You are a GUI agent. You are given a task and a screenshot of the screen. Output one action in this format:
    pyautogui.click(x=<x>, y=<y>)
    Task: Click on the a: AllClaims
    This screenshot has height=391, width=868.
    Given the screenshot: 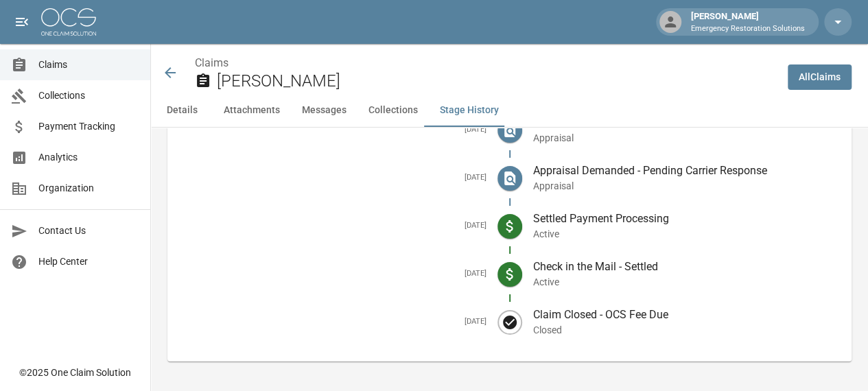 What is the action you would take?
    pyautogui.click(x=820, y=77)
    